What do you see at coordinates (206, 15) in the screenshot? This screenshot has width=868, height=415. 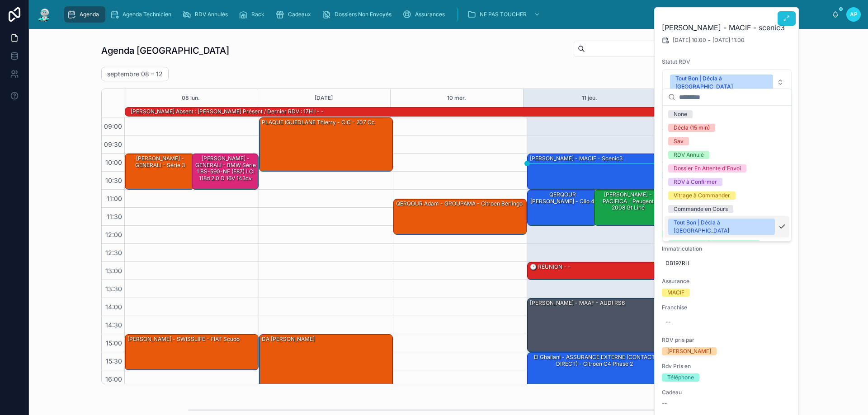 I see `a: RDV Annulés` at bounding box center [206, 15].